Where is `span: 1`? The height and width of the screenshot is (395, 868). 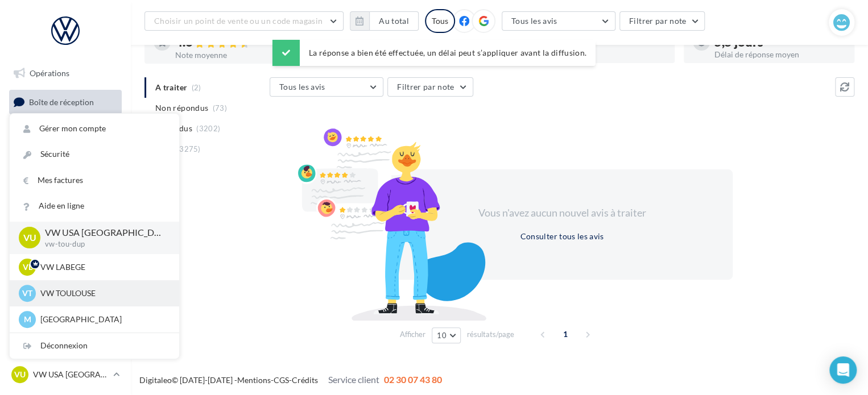
span: 1 is located at coordinates (566, 334).